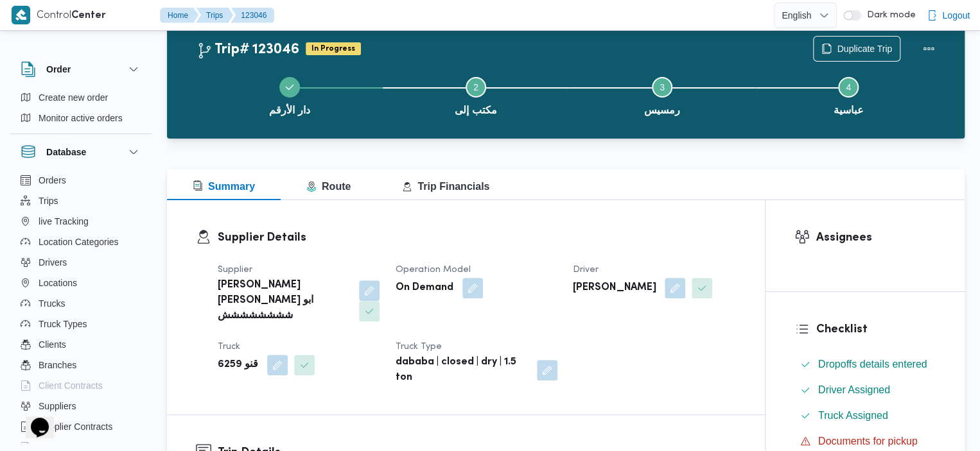  I want to click on button: Supplier Contracts, so click(81, 427).